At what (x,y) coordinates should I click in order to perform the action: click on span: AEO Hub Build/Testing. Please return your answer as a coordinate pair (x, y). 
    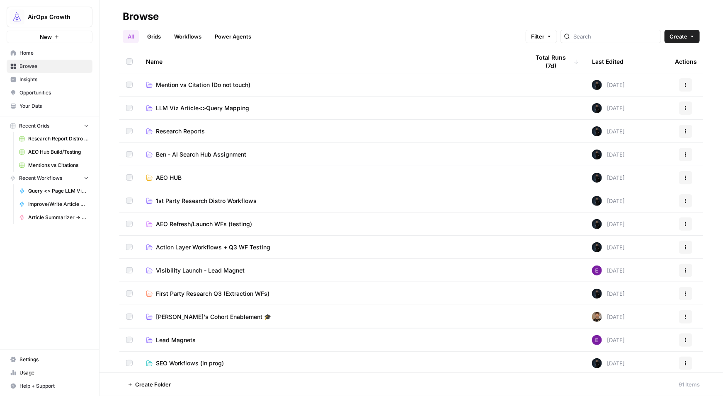
    Looking at the image, I should click on (58, 152).